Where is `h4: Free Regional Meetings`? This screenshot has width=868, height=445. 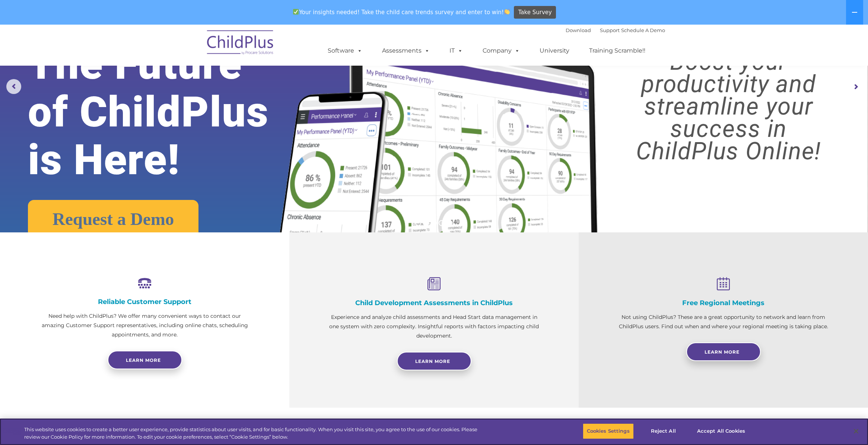 h4: Free Regional Meetings is located at coordinates (723, 303).